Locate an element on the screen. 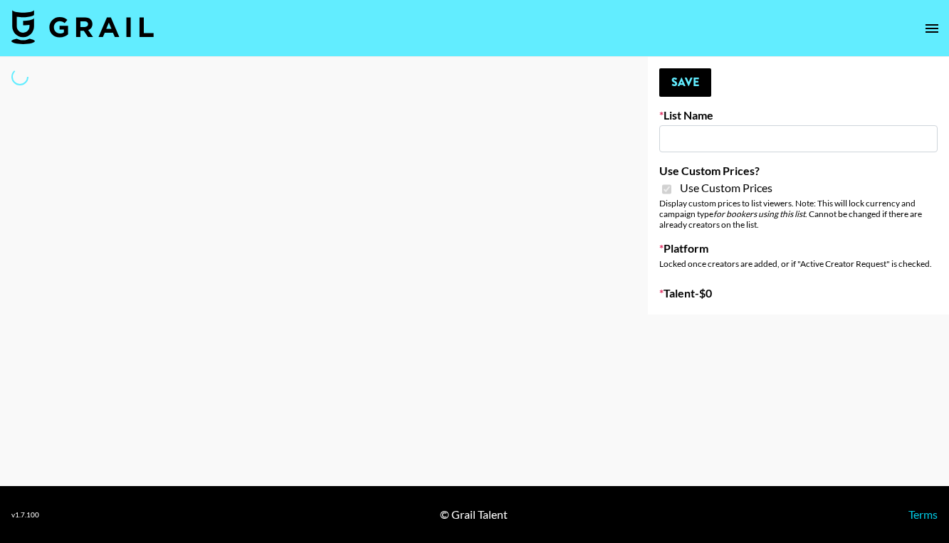 This screenshot has width=949, height=543. div: © Grail Talent is located at coordinates (474, 515).